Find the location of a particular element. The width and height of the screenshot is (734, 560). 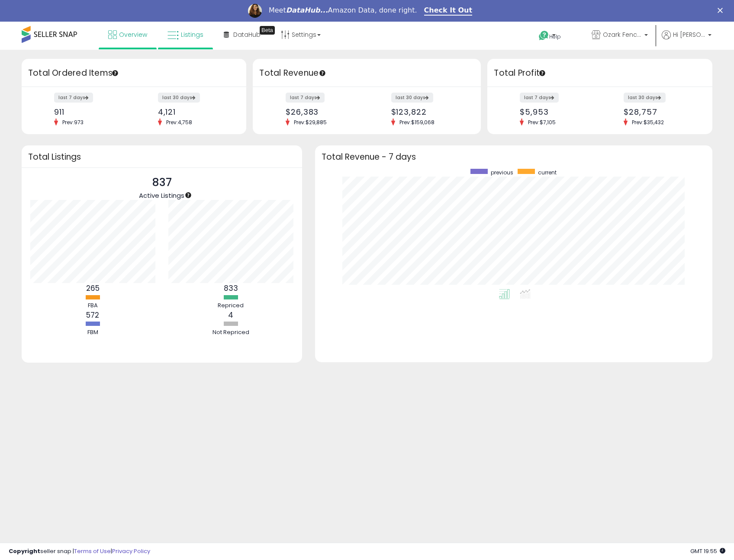

h3: Total Revenue is located at coordinates (366, 74).